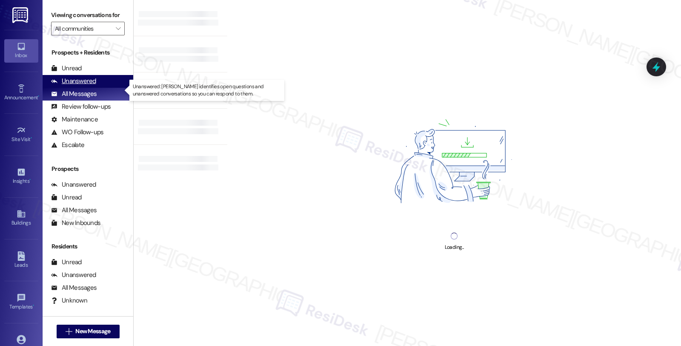  I want to click on a: Inbox, so click(21, 51).